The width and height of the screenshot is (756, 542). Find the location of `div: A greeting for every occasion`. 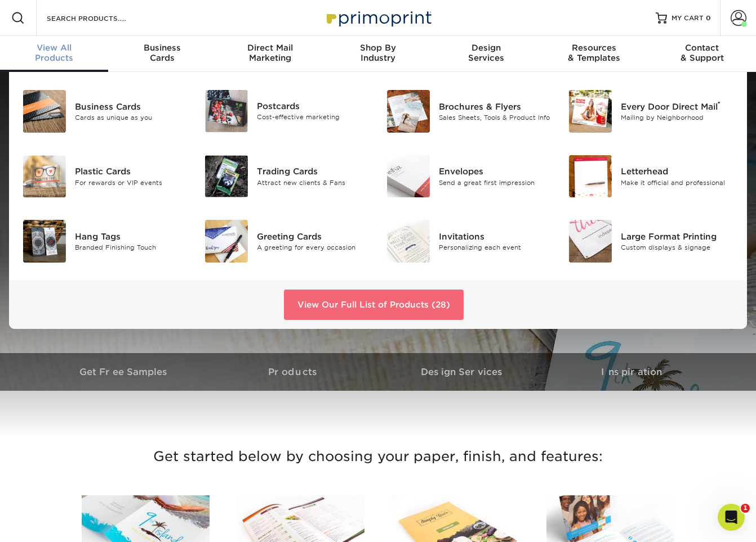

div: A greeting for every occasion is located at coordinates (313, 248).